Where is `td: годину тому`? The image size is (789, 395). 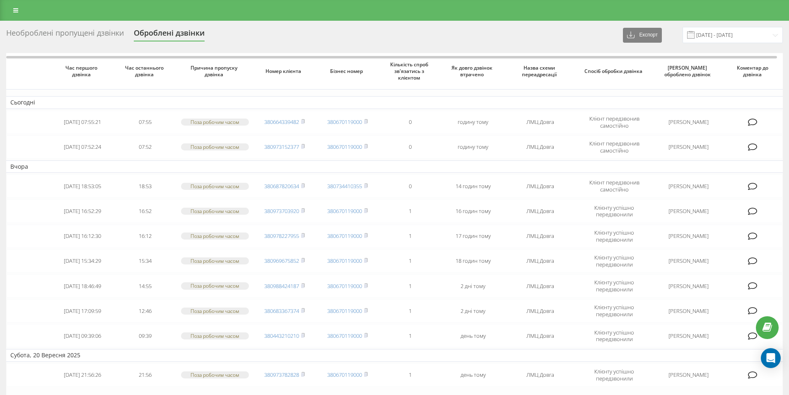 td: годину тому is located at coordinates (473, 122).